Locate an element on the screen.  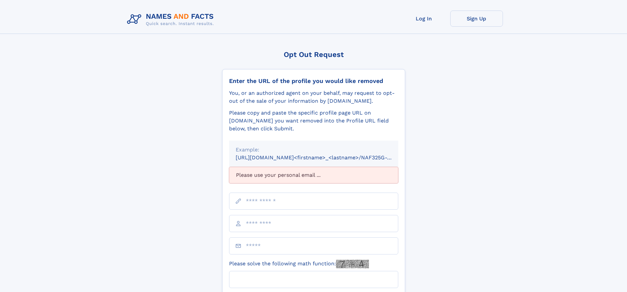
div: Opt Out Request is located at coordinates (314, 54).